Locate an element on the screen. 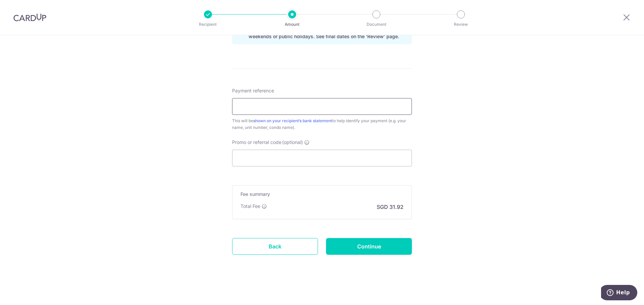  a: shown on your recipient’s bank statement is located at coordinates (293, 120).